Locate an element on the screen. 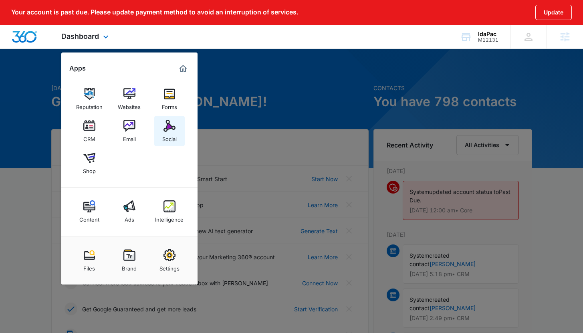 The image size is (583, 333). a: Ads is located at coordinates (129, 212).